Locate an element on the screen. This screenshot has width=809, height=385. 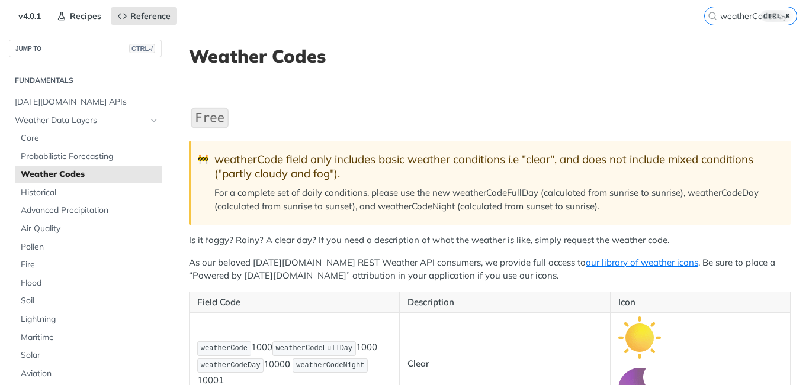
span: Advanced Precipitation is located at coordinates (89, 211).